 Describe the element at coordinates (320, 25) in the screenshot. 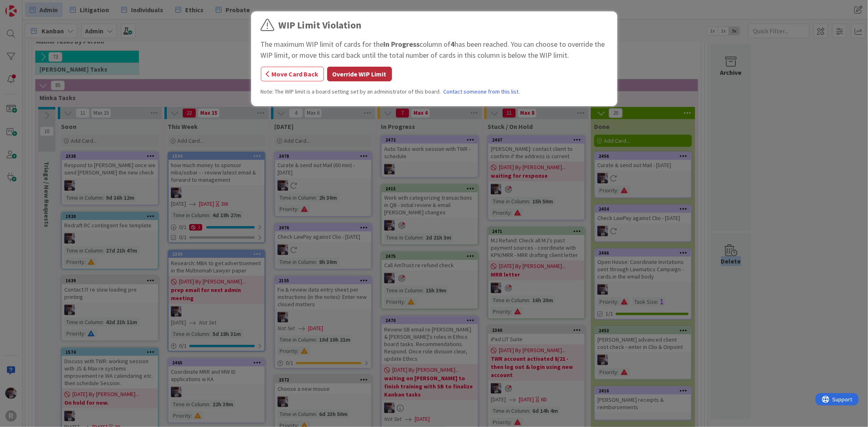

I see `div: WIP Limit Violation` at that location.